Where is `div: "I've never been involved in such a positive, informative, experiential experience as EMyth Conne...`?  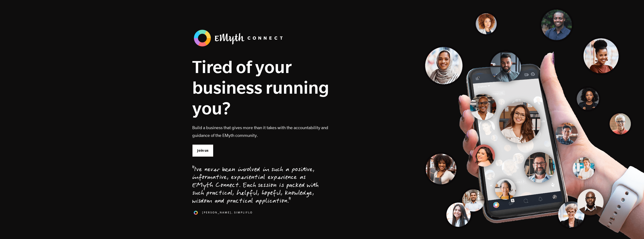
div: "I've never been involved in such a positive, informative, experiential experience as EMyth Conne... is located at coordinates (255, 186).